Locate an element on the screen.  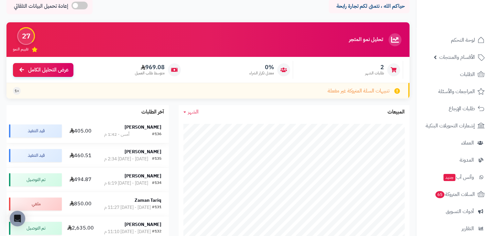
span: أدوات التسويق is located at coordinates (460, 212).